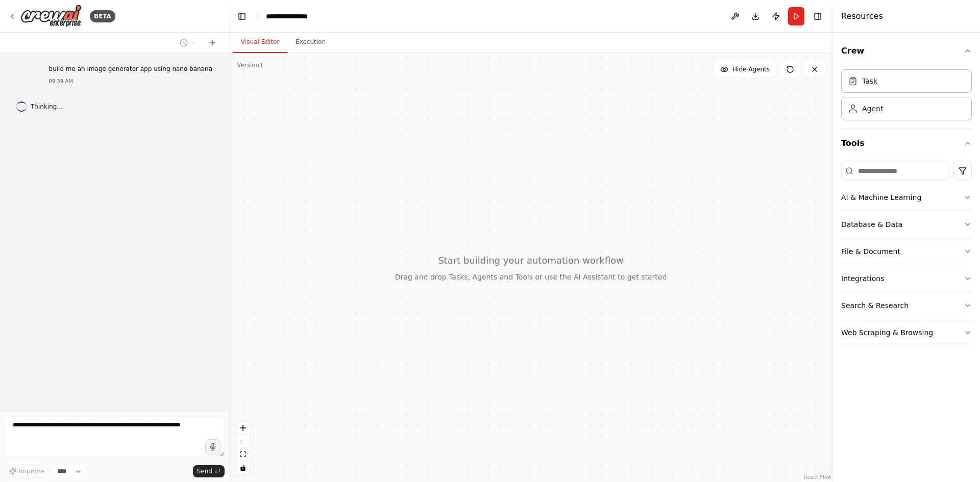 The image size is (980, 482). What do you see at coordinates (907, 251) in the screenshot?
I see `button: File & Document` at bounding box center [907, 251].